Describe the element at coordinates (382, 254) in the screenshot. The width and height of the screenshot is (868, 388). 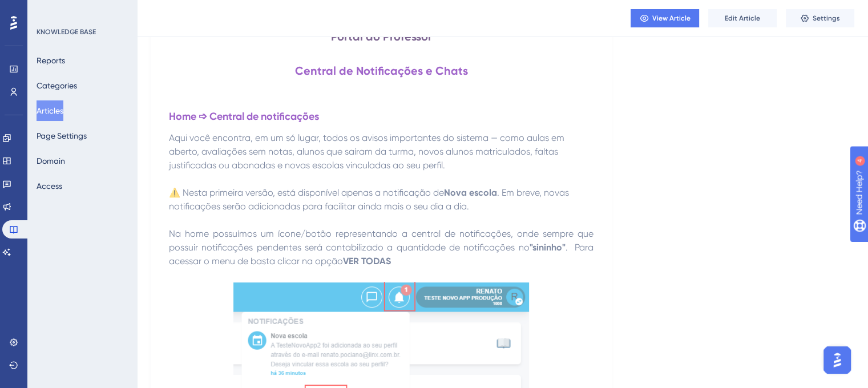
I see `span: . Para acessar o menu de basta clicar na opção` at that location.